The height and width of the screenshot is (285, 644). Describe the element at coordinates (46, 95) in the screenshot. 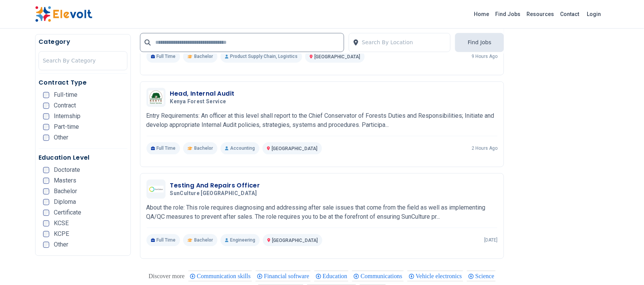

I see `input: Full-time` at that location.